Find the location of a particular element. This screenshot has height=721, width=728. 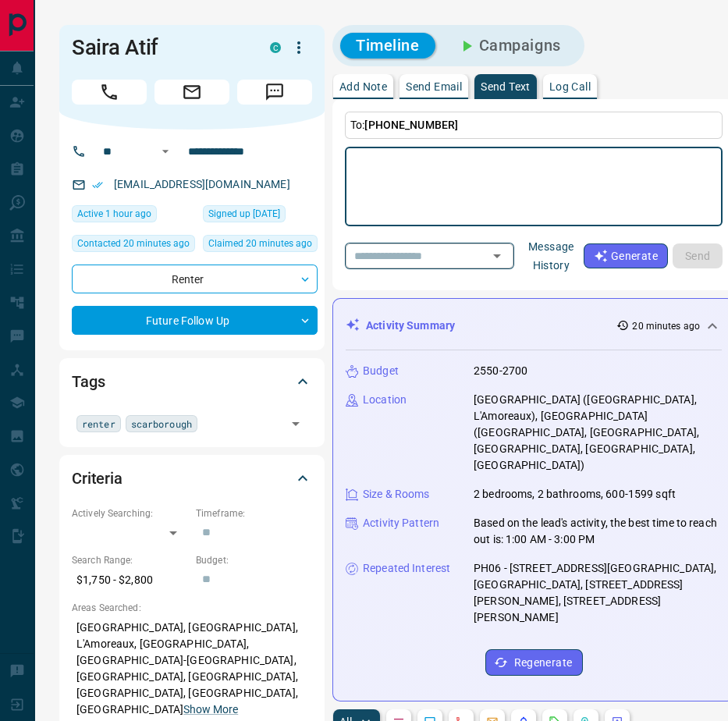

p: Repeated Interest is located at coordinates (406, 568).